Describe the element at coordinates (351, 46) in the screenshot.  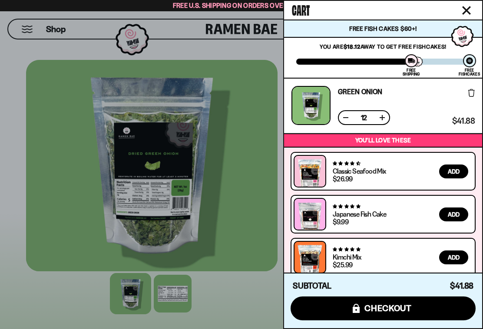
I see `strong: $18.12` at that location.